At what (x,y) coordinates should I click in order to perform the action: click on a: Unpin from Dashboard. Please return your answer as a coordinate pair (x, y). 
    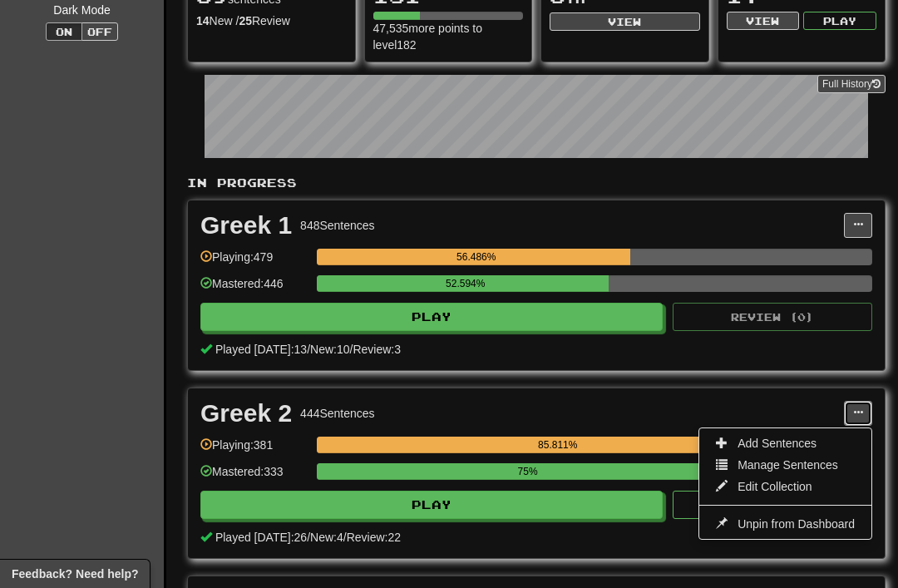
    Looking at the image, I should click on (785, 524).